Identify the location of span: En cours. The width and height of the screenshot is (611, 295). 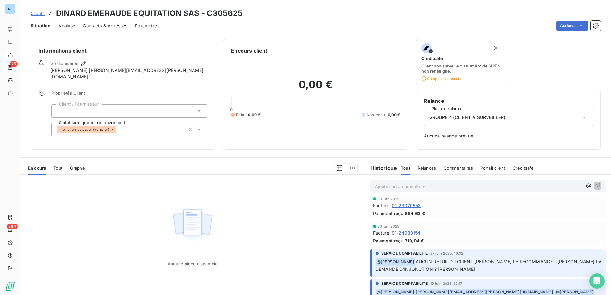
(37, 168).